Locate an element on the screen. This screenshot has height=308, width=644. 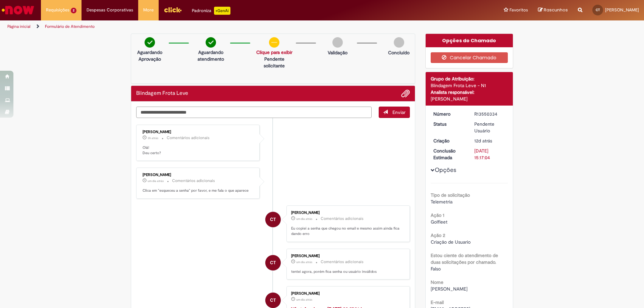
img: circle-minus.png is located at coordinates (274, 42).